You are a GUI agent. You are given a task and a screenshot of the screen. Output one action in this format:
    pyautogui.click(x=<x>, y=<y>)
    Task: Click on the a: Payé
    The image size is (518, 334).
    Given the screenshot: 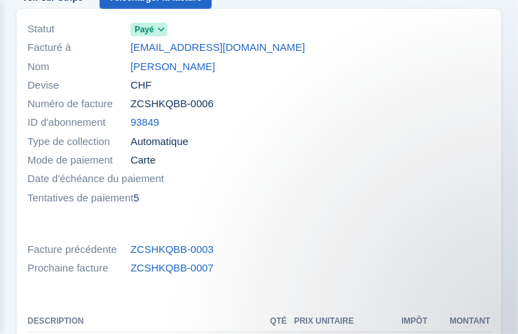 What is the action you would take?
    pyautogui.click(x=149, y=29)
    